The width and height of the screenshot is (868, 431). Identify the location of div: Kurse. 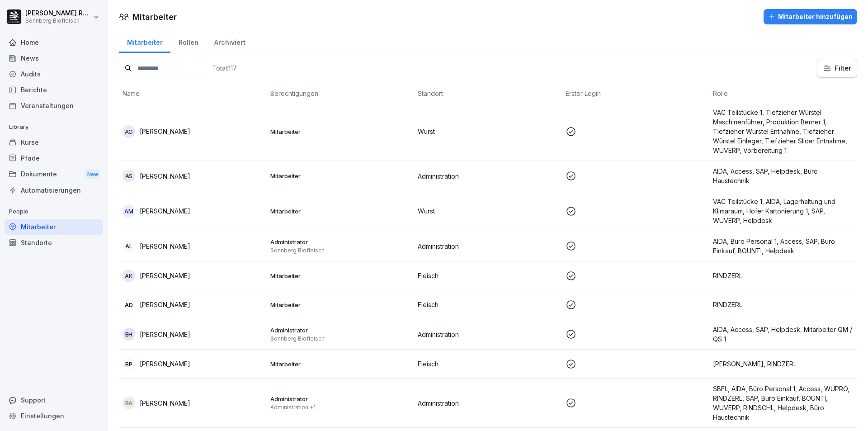
(54, 142).